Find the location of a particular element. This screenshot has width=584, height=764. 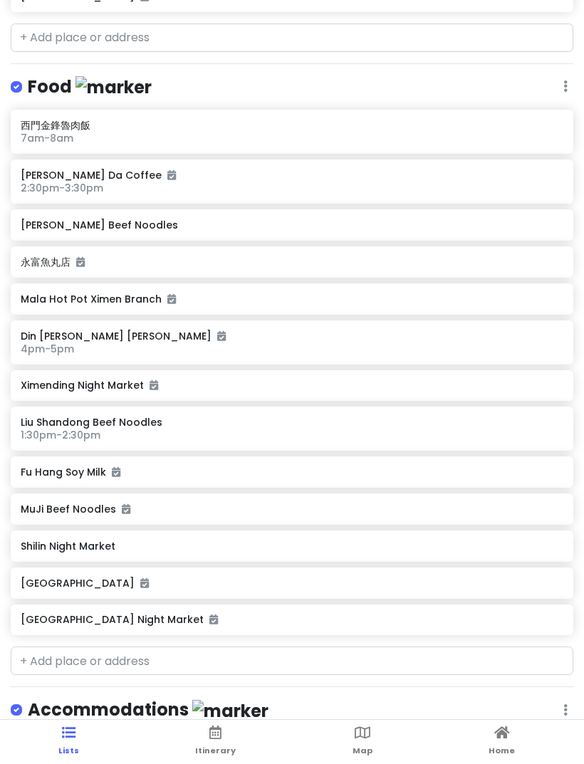

a: Home is located at coordinates (501, 742).